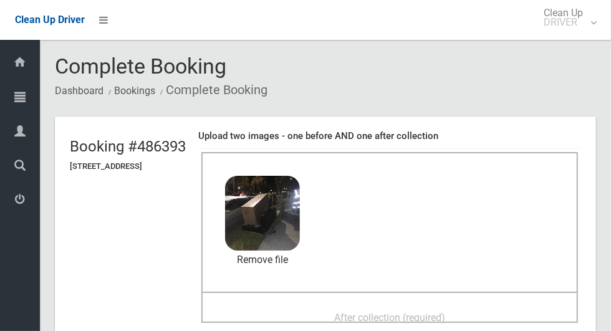 The height and width of the screenshot is (331, 611). I want to click on span: Complete Booking, so click(140, 66).